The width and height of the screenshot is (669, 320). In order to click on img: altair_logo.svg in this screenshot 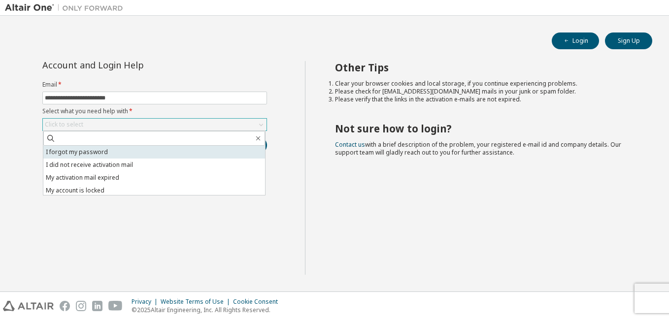, I will do `click(28, 306)`.